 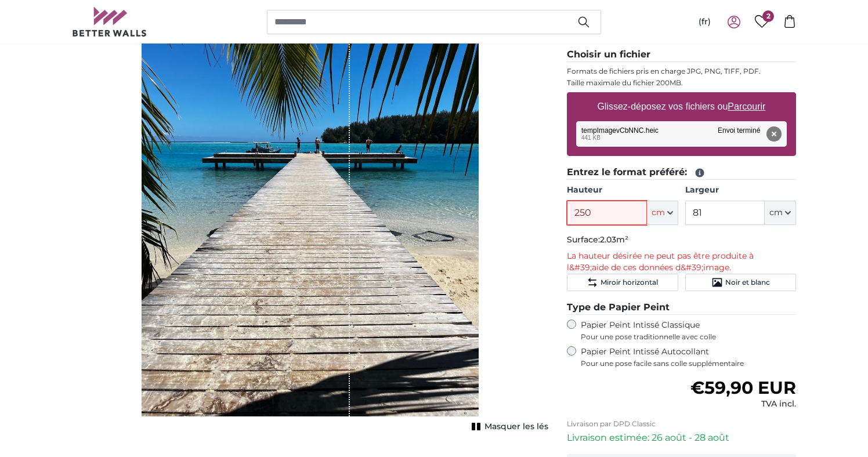 I want to click on p: Surface:, so click(x=681, y=240).